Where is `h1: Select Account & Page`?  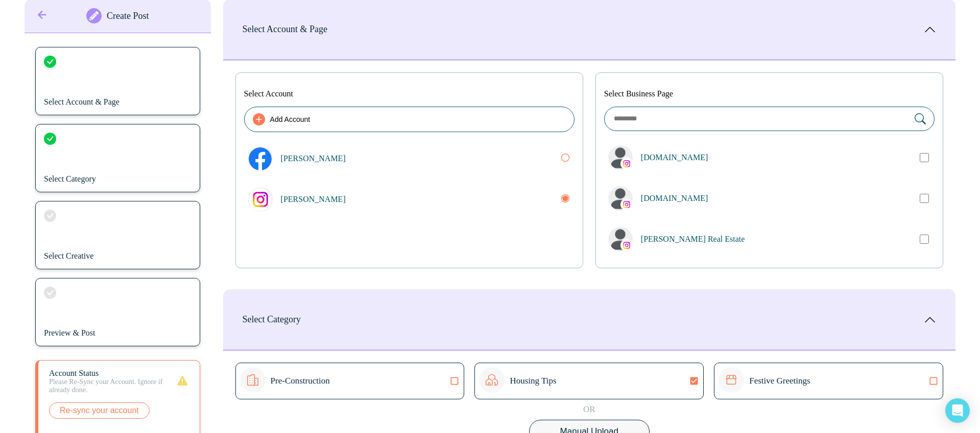
h1: Select Account & Page is located at coordinates (285, 29).